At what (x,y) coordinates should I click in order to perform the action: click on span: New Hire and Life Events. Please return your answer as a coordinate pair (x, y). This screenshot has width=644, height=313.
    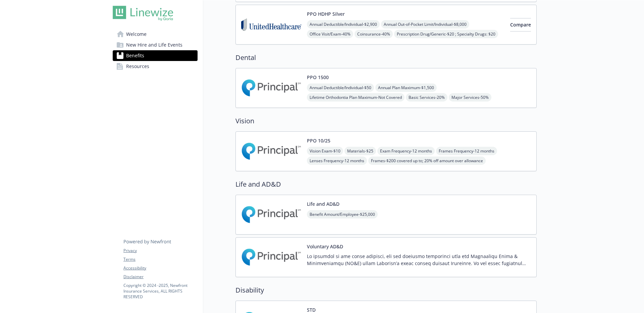
    Looking at the image, I should click on (154, 45).